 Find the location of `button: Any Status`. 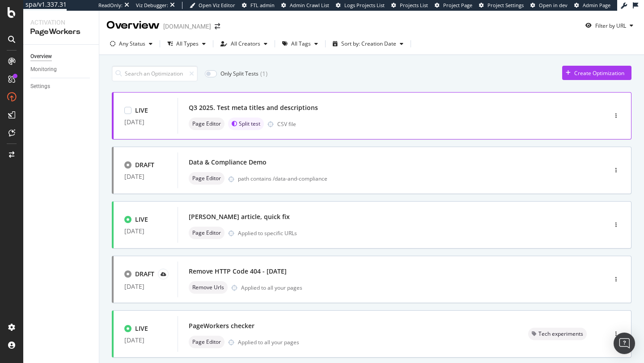

button: Any Status is located at coordinates (131, 44).